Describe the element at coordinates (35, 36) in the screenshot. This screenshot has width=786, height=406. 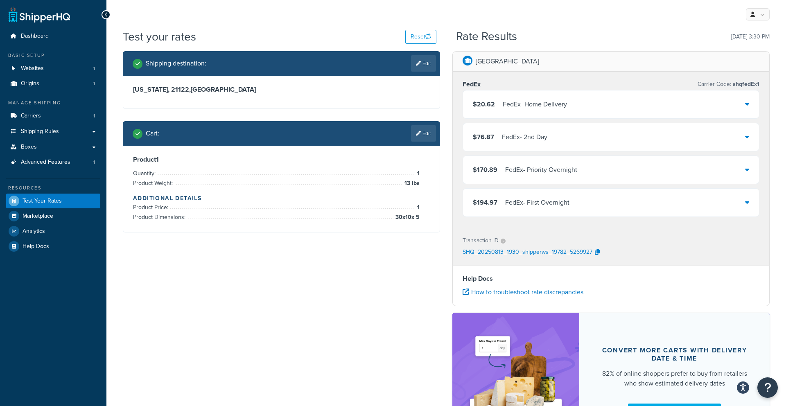
I see `span: Dashboard` at that location.